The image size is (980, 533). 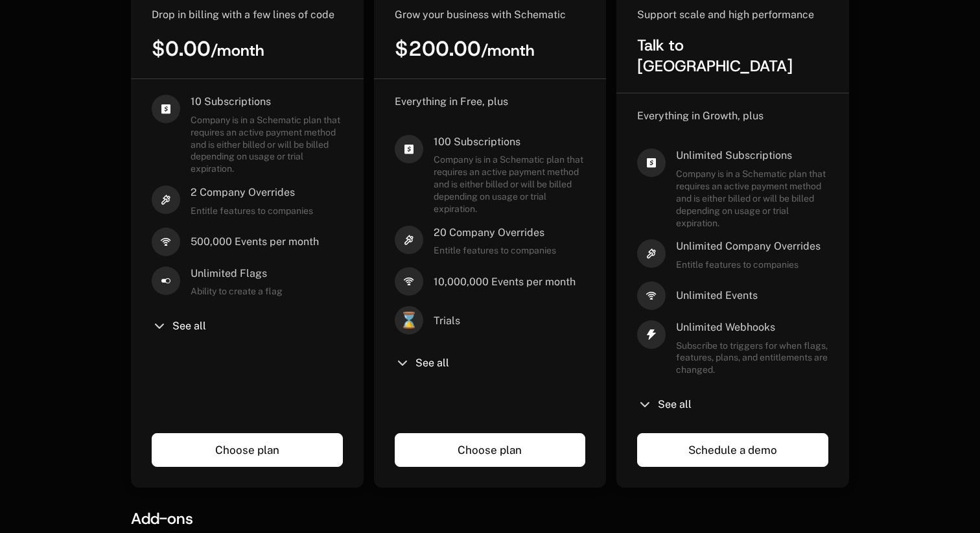 What do you see at coordinates (725, 14) in the screenshot?
I see `span: Support scale and high performance` at bounding box center [725, 14].